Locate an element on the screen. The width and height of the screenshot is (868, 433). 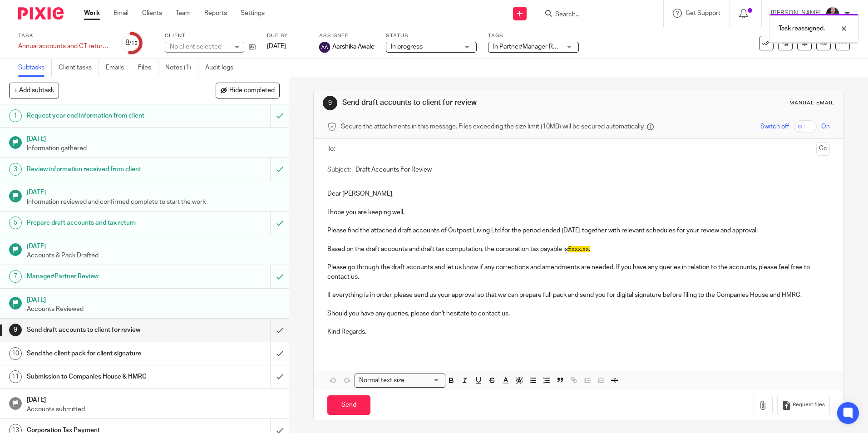
button: Hide completed is located at coordinates (247, 91).